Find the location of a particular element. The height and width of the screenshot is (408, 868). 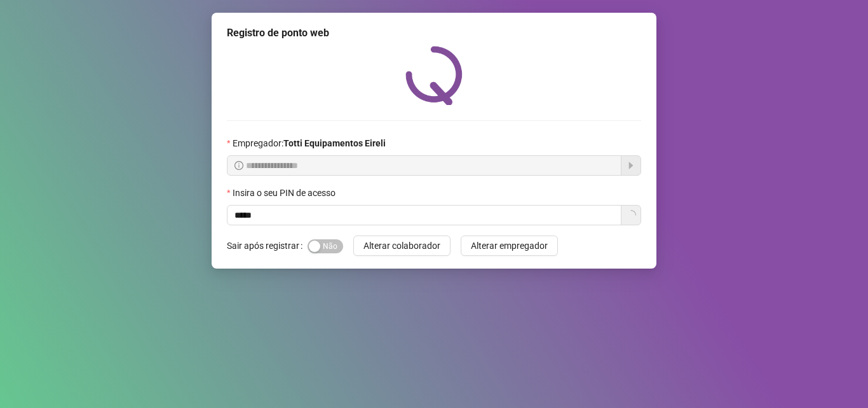

button: Alterar colaborador is located at coordinates (402, 246).